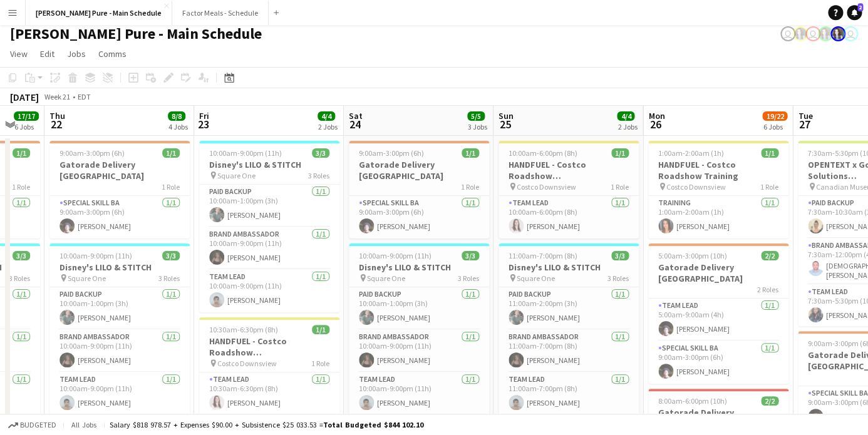 The image size is (868, 435). Describe the element at coordinates (47, 54) in the screenshot. I see `a: Edit` at that location.